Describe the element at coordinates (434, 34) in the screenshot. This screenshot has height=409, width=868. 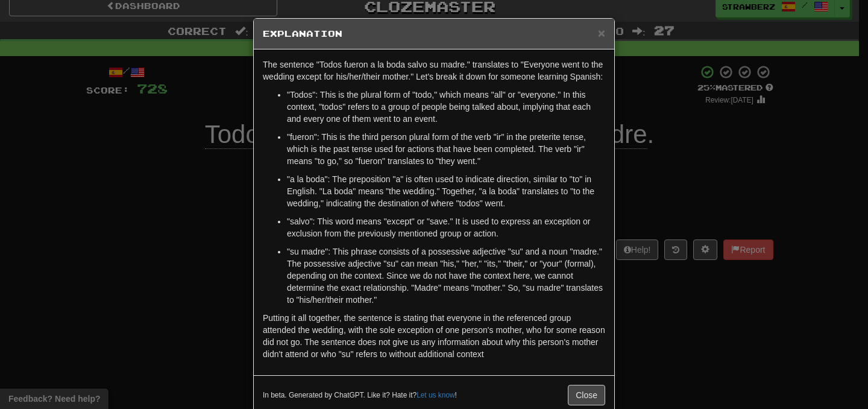
I see `h5: Explanation` at that location.